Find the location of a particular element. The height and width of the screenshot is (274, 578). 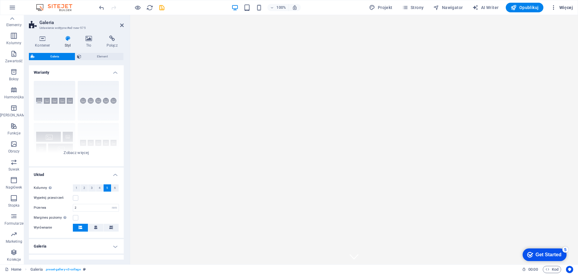

button: Usercentrics is located at coordinates (569, 270).